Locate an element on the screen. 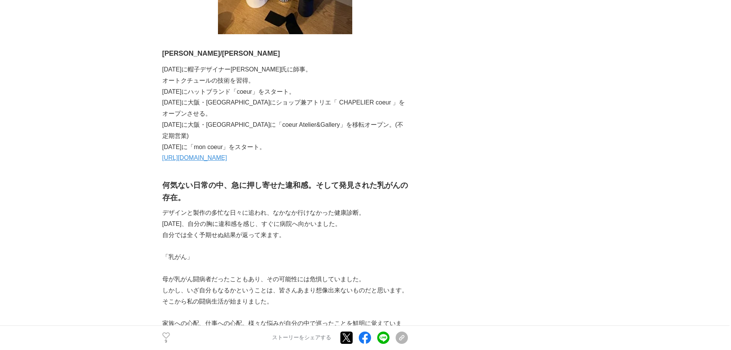 The image size is (731, 350). p: 「乳がん」 is located at coordinates (285, 257).